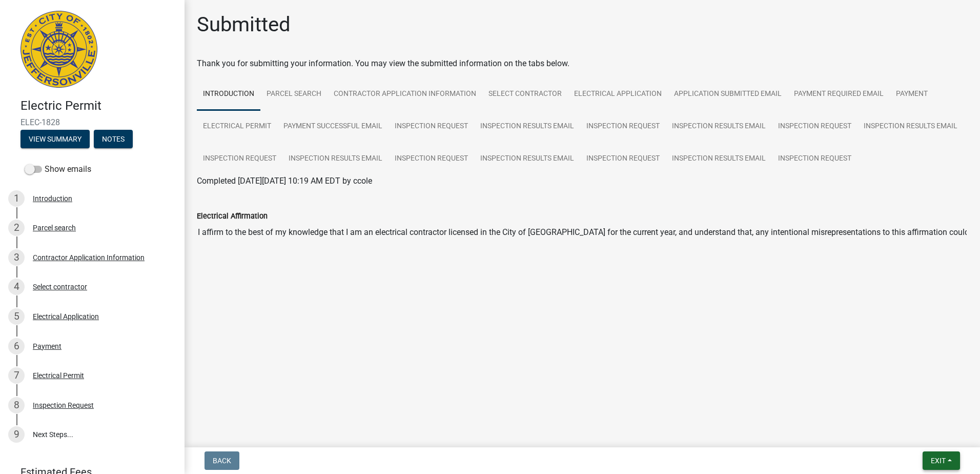 The image size is (980, 474). Describe the element at coordinates (66, 317) in the screenshot. I see `div: Electrical Application` at that location.